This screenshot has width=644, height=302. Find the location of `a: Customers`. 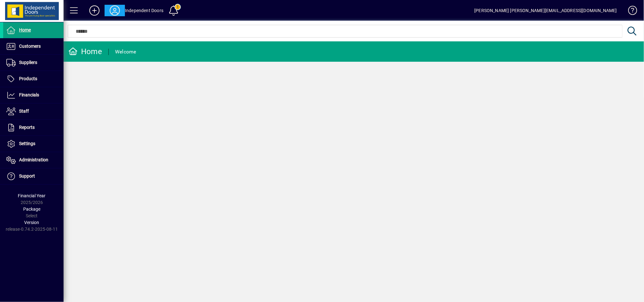

a: Customers is located at coordinates (33, 46).